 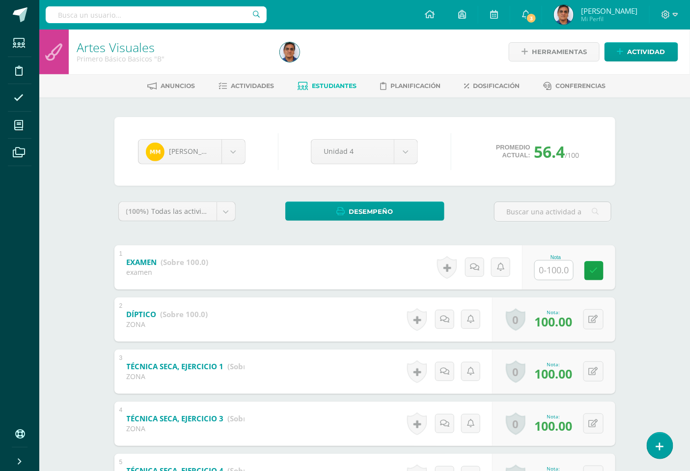 What do you see at coordinates (246, 86) in the screenshot?
I see `a: Actividades` at bounding box center [246, 86].